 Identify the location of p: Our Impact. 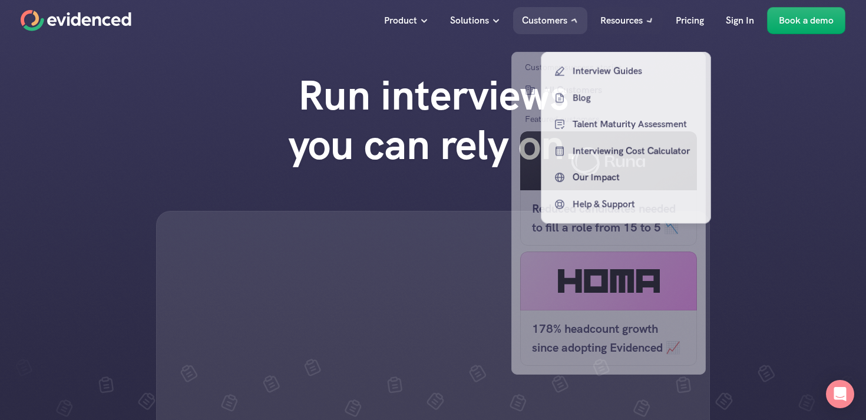
(635, 177).